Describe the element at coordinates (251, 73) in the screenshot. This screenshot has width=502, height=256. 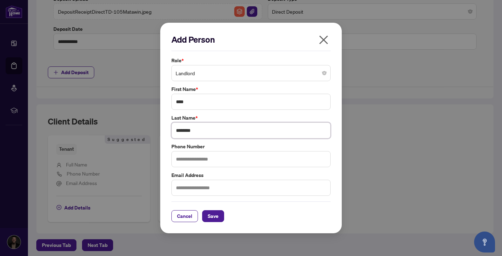
I see `span: Landlord` at that location.